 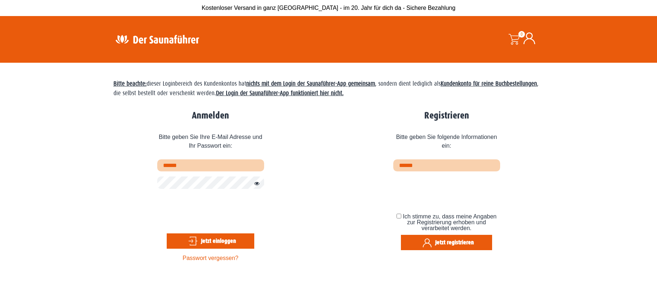 What do you see at coordinates (211, 258) in the screenshot?
I see `a: Passwort vergessen?` at bounding box center [211, 258].